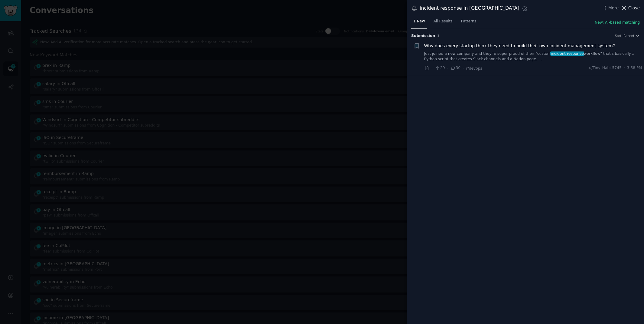  I want to click on span: Patterns, so click(468, 22).